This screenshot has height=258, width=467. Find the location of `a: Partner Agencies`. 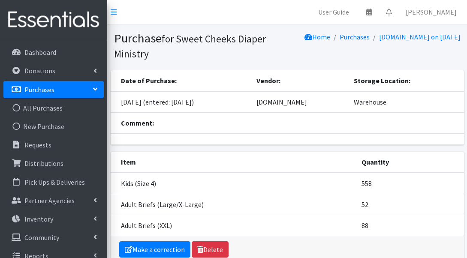

a: Partner Agencies is located at coordinates (54, 201).